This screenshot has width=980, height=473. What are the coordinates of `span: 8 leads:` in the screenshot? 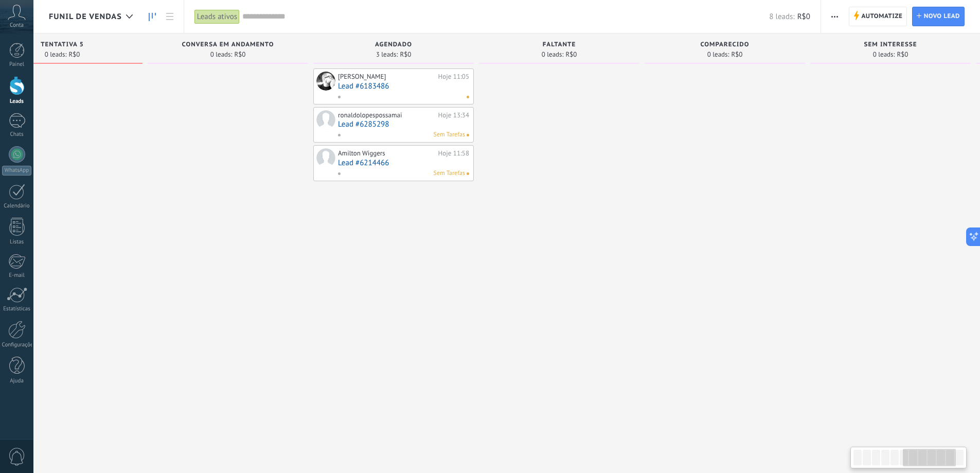 It's located at (781, 17).